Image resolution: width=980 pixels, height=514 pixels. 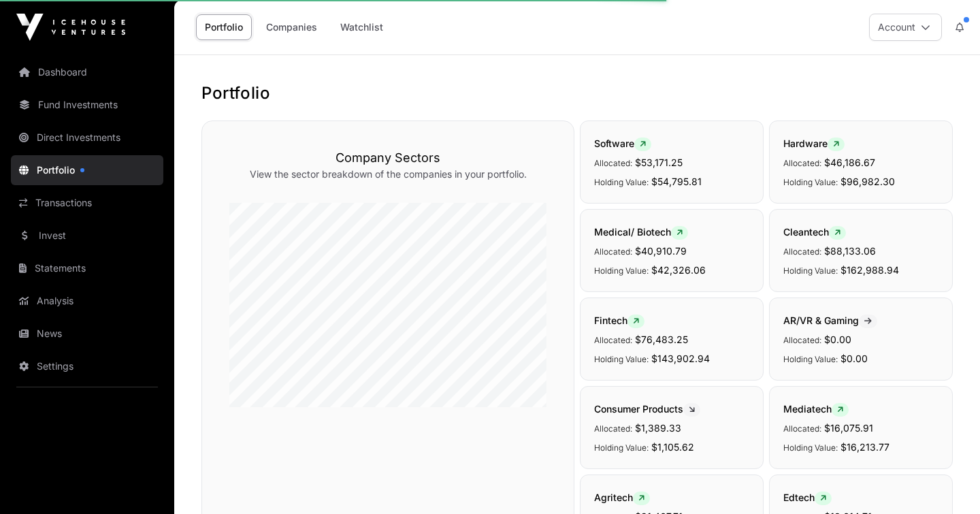 What do you see at coordinates (676, 181) in the screenshot?
I see `span: $54,795.81` at bounding box center [676, 181].